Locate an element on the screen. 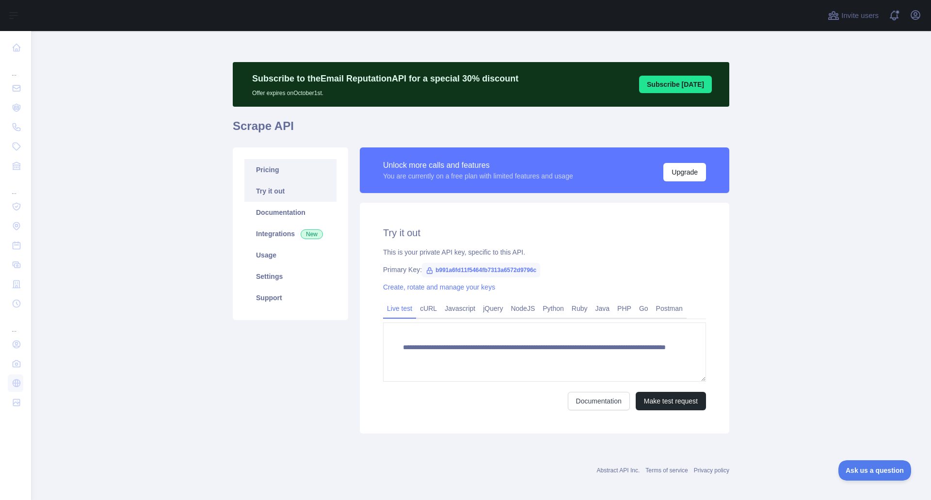 This screenshot has height=500, width=931. button: Invite users is located at coordinates (853, 16).